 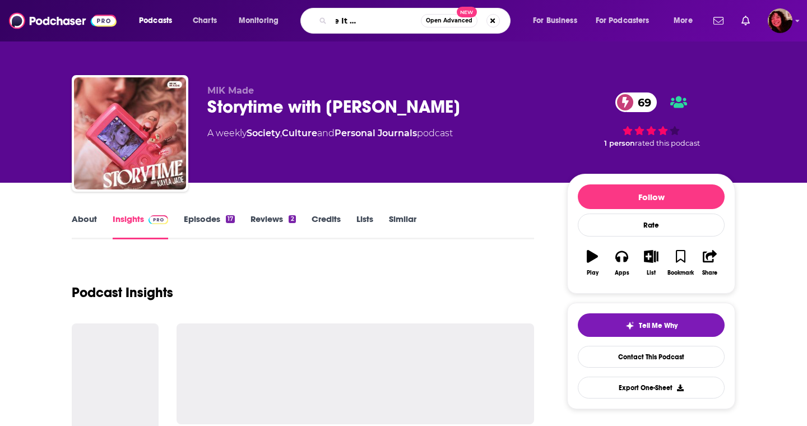 I want to click on img: User Profile, so click(x=780, y=21).